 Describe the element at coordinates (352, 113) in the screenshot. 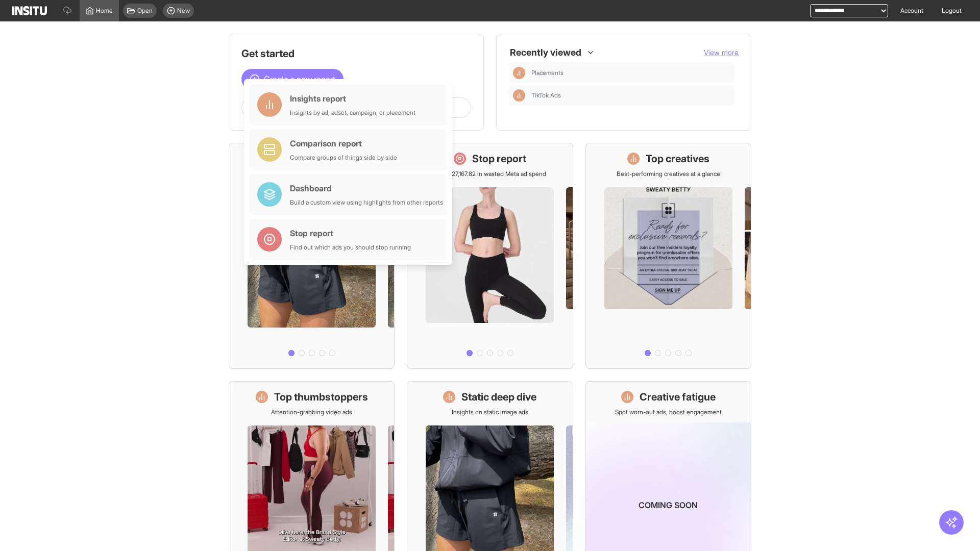

I see `div: Insights by ad, adset, campaign, or placement` at that location.